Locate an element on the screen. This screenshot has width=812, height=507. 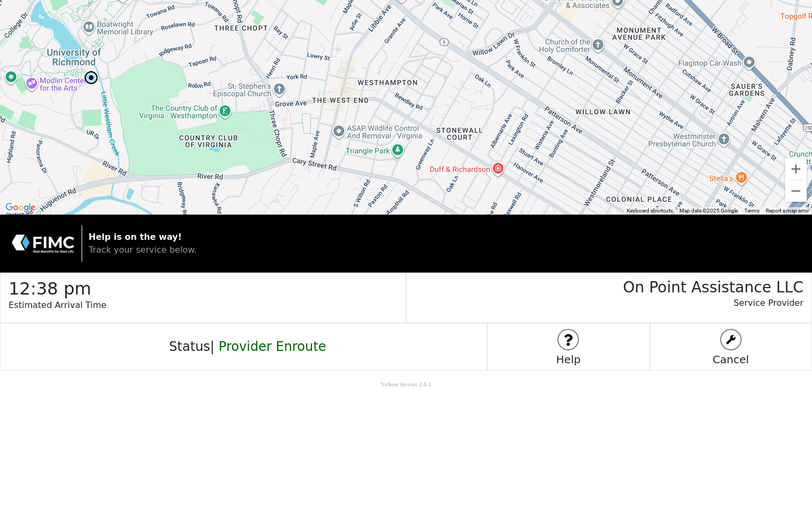
span: Track your service below. is located at coordinates (143, 250).